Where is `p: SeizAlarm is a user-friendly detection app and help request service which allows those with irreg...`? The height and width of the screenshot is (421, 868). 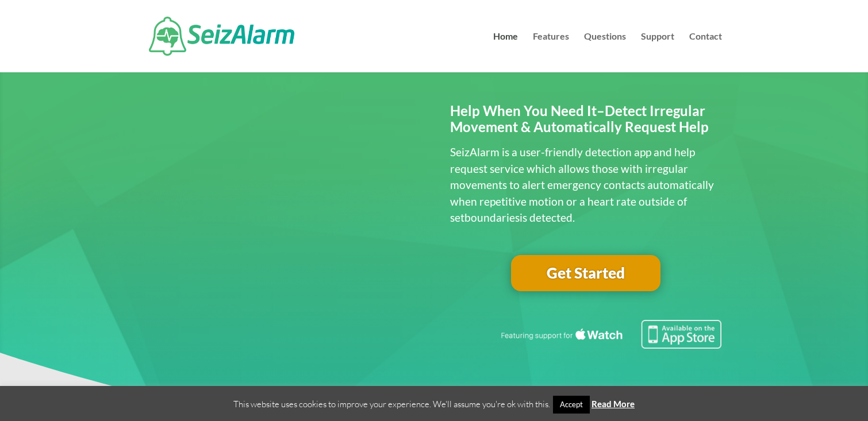
p: SeizAlarm is a user-friendly detection app and help request service which allows those with irreg... is located at coordinates (586, 185).